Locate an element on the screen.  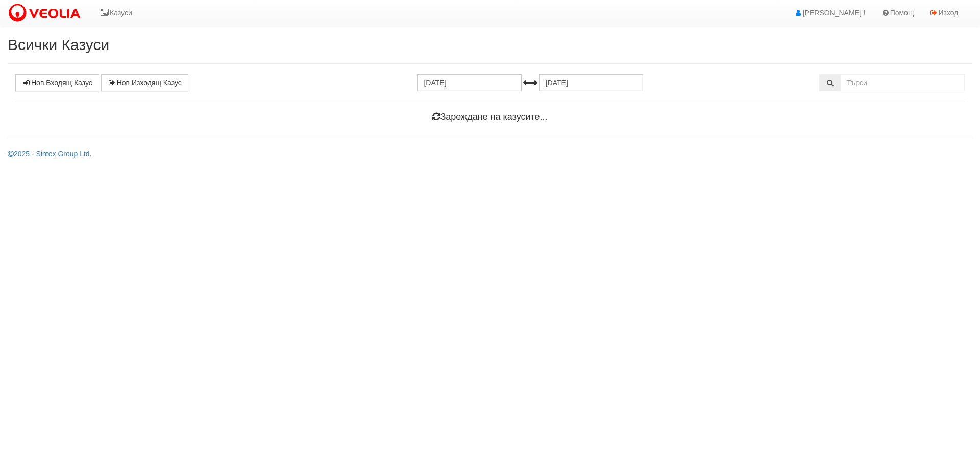
a: 2025 - Sintex Group Ltd. is located at coordinates (50, 154).